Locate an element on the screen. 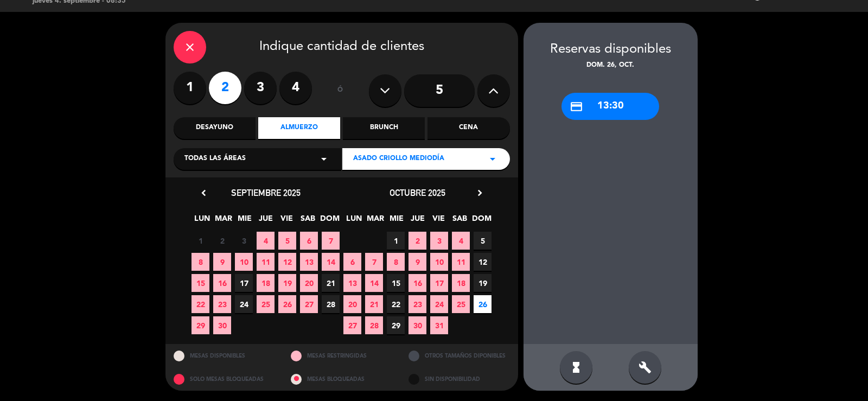  span: 22 is located at coordinates (396, 304).